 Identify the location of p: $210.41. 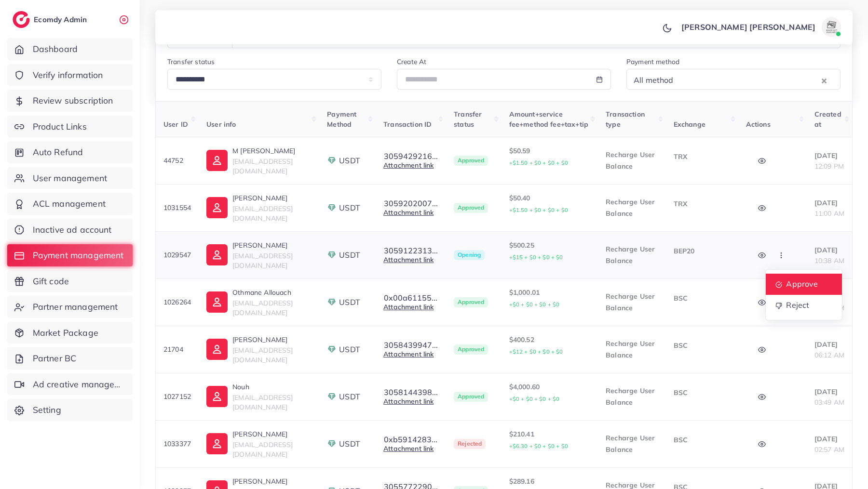
(550, 440).